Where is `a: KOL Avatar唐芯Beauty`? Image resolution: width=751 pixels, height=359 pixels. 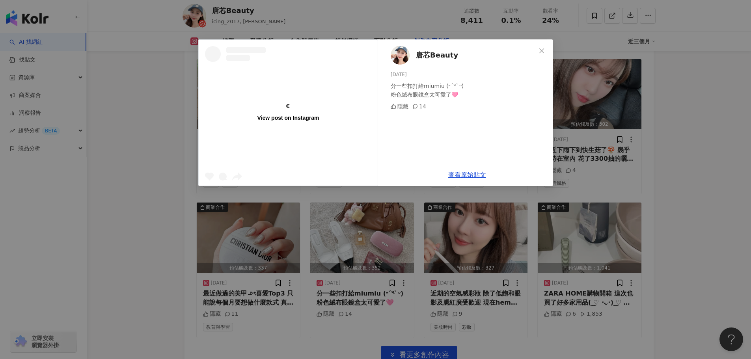 a: KOL Avatar唐芯Beauty is located at coordinates (463, 55).